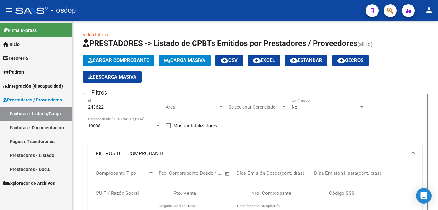  I want to click on span: Gecros, so click(350, 60).